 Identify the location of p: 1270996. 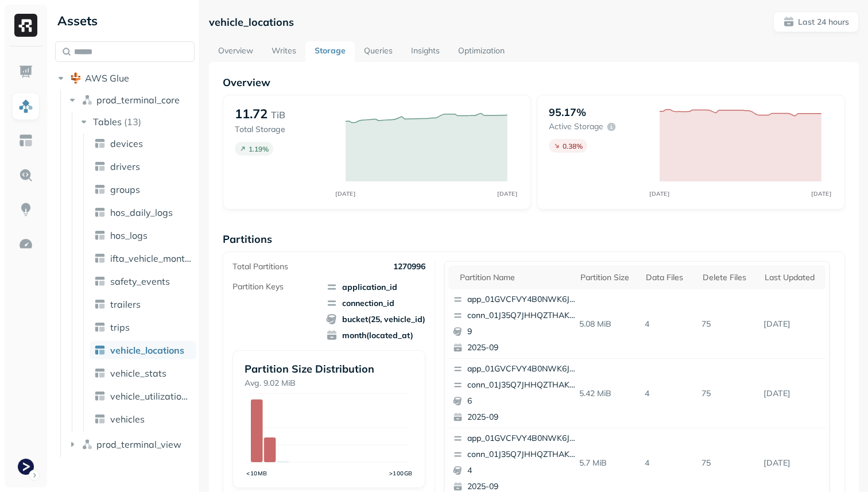
(410, 267).